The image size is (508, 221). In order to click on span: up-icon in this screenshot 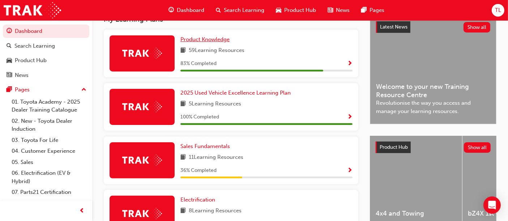, I will do `click(84, 90)`.